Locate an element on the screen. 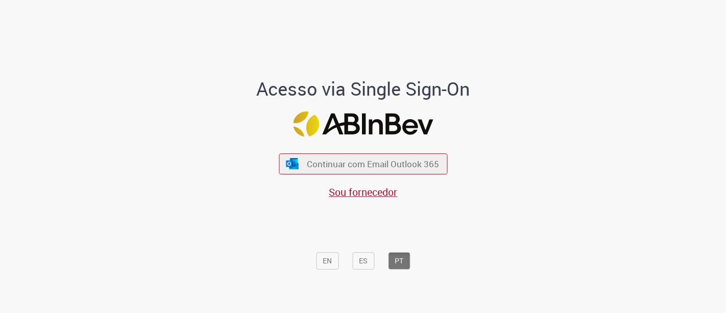  h1: Acesso via Single Sign-On is located at coordinates (363, 89).